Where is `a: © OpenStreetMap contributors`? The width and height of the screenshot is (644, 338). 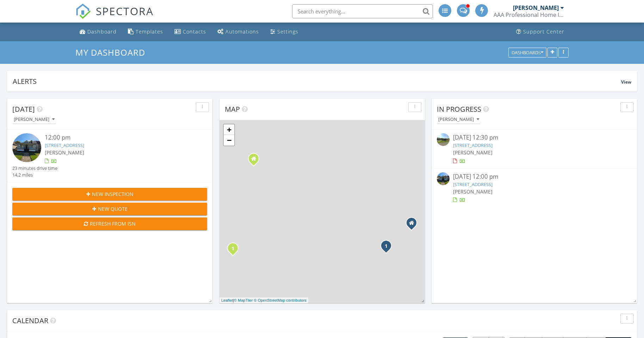 a: © OpenStreetMap contributors is located at coordinates (280, 300).